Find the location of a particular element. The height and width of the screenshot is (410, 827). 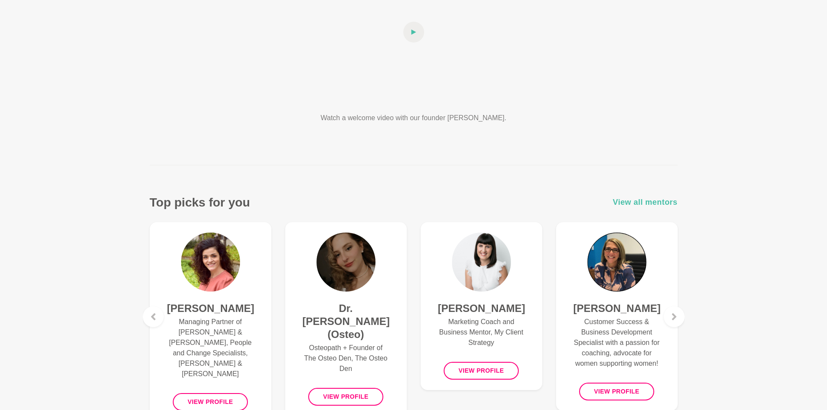

h3: Top picks for you is located at coordinates (200, 202).